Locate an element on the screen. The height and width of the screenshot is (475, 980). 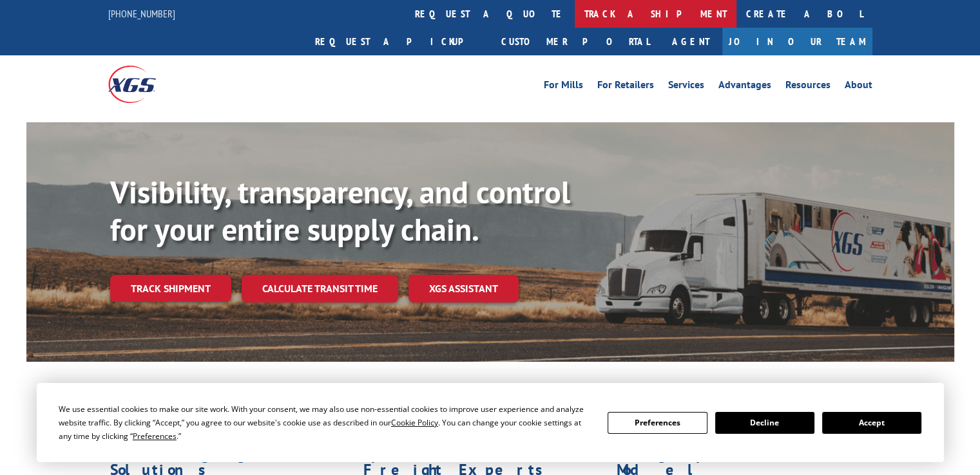
b: Visibility, transparency, and control for your entire supply chain. is located at coordinates (340, 211).